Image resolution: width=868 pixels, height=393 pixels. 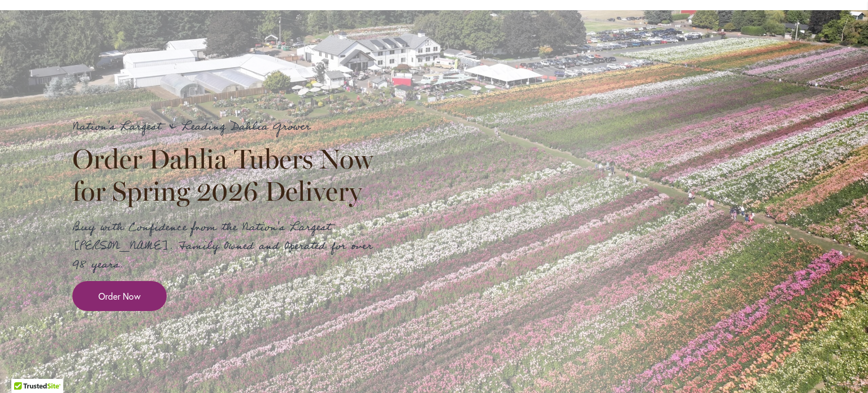 I want to click on span: Order Now, so click(x=120, y=296).